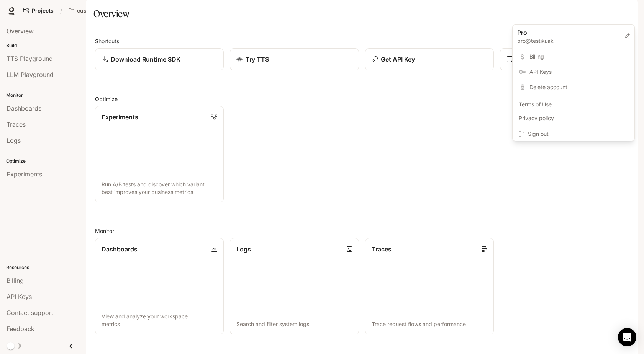  Describe the element at coordinates (570, 41) in the screenshot. I see `p: pro@testiki.ak` at that location.